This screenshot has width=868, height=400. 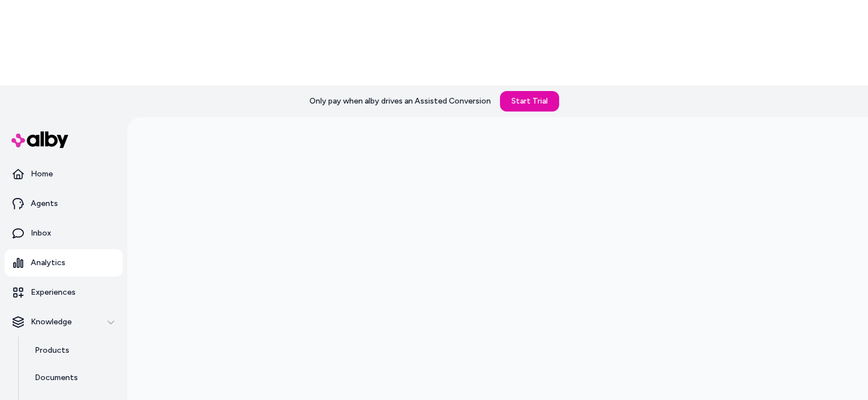 I want to click on img: alby Logo, so click(x=40, y=139).